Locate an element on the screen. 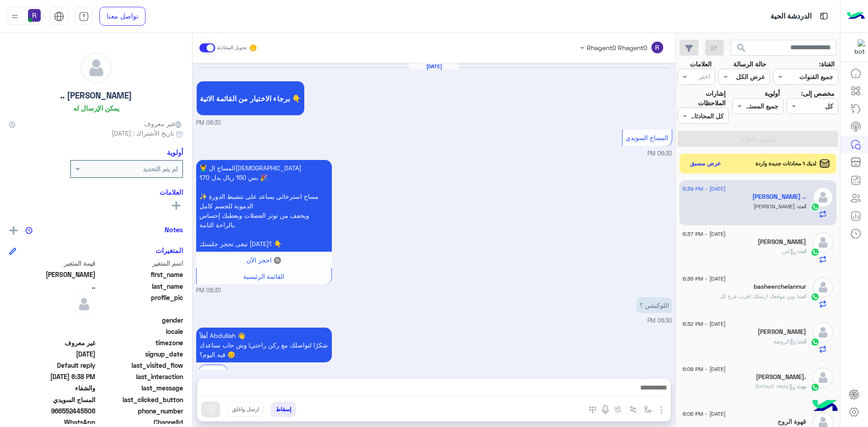 The height and width of the screenshot is (427, 868). img: send message is located at coordinates (211, 409).